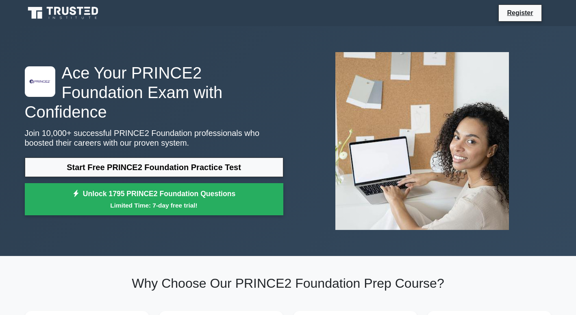 The height and width of the screenshot is (315, 576). I want to click on a: Unlock 1795 PRINCE2 Foundation QuestionsLimited Time: 7-day free trial!, so click(154, 199).